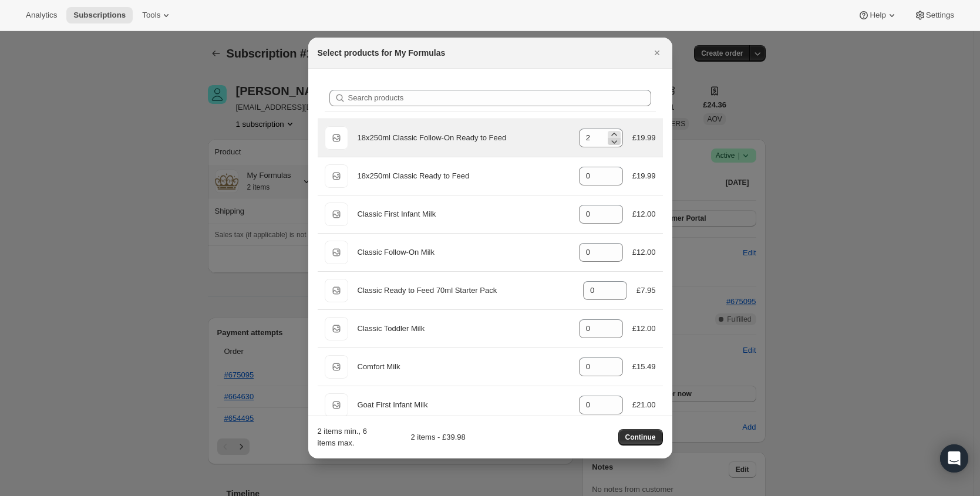 The width and height of the screenshot is (980, 496). Describe the element at coordinates (420, 437) in the screenshot. I see `div: 2 items - £39.98` at that location.